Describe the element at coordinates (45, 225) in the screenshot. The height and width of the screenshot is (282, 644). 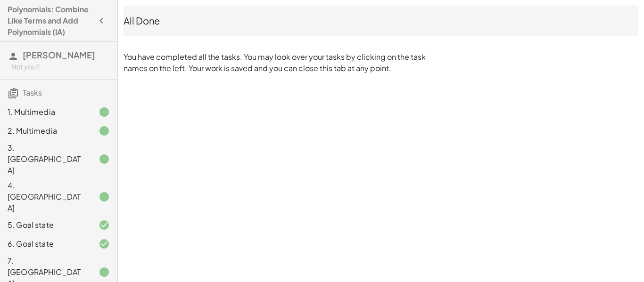
I see `div: 5. Goal state` at that location.